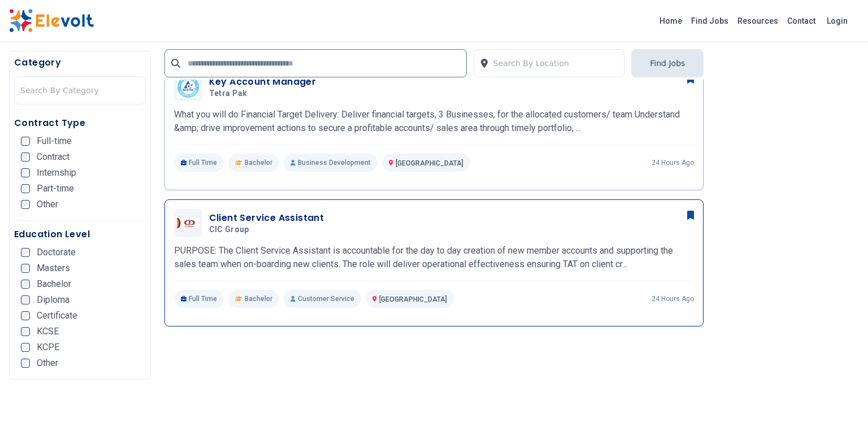  What do you see at coordinates (267, 218) in the screenshot?
I see `h3: Client Service Assistant` at bounding box center [267, 218].